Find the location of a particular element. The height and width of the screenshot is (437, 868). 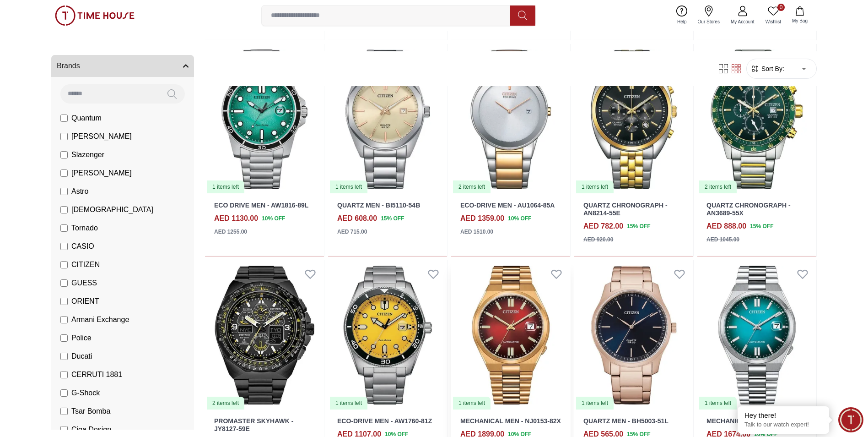

div: AED 1510.00 is located at coordinates (477, 232).